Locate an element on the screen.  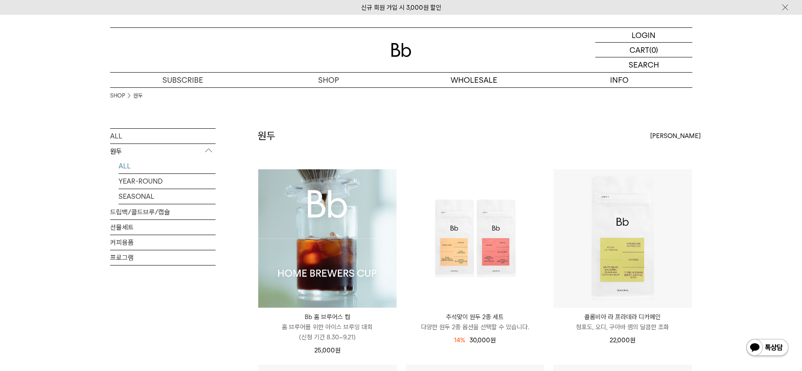
img: Bb 홈 브루어스 컵 is located at coordinates (327, 238).